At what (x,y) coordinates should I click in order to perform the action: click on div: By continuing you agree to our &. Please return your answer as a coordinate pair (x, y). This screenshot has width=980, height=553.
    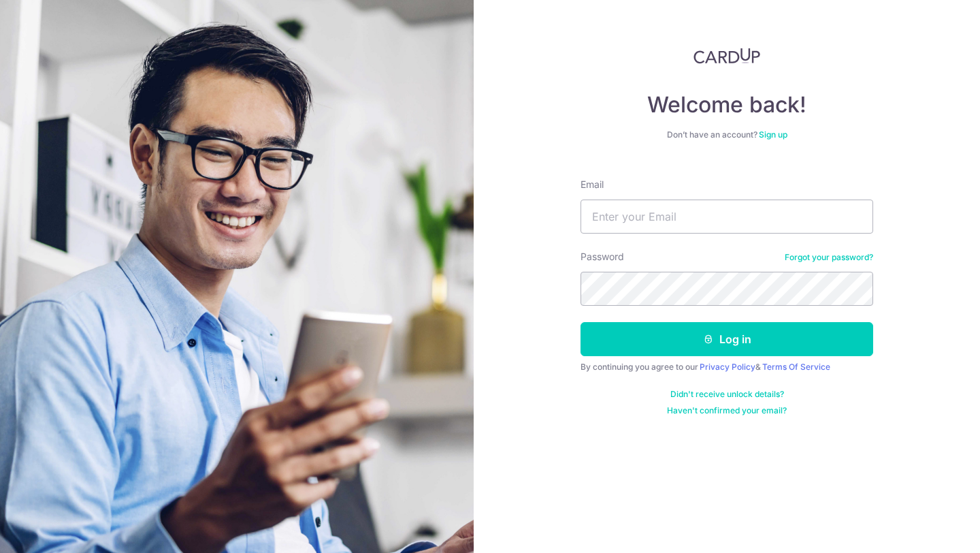
    Looking at the image, I should click on (727, 367).